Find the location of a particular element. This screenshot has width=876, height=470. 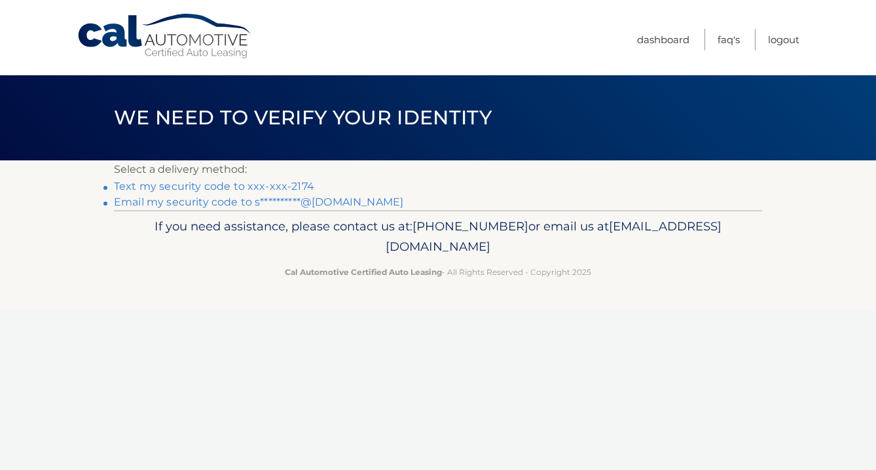

a: Text my security code to xxx-xxx-2174 is located at coordinates (214, 186).